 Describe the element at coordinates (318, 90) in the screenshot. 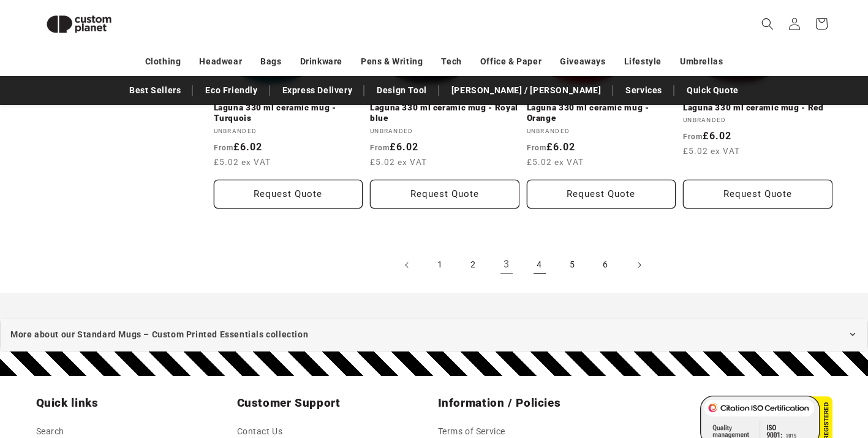

I see `a: Express Delivery` at that location.